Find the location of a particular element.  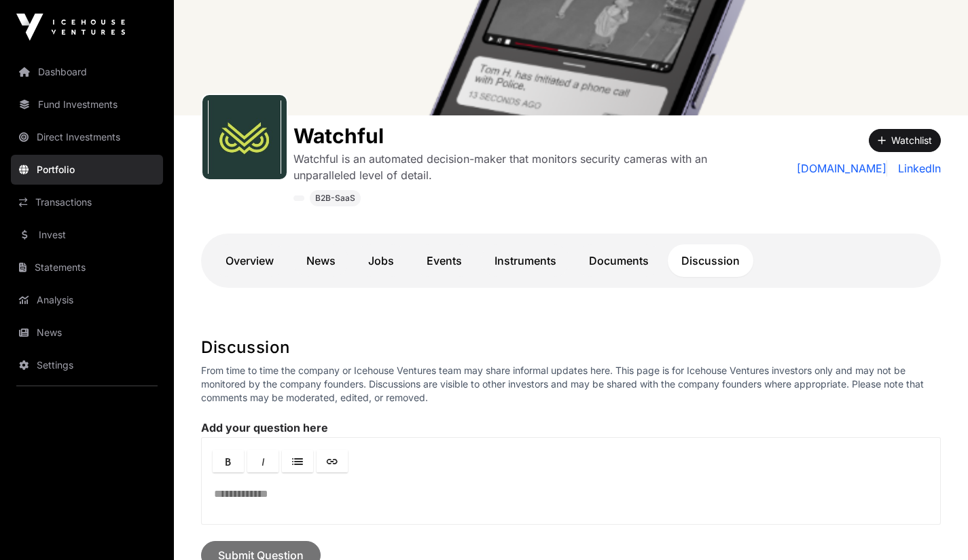

h1: Watchful is located at coordinates (524, 136).